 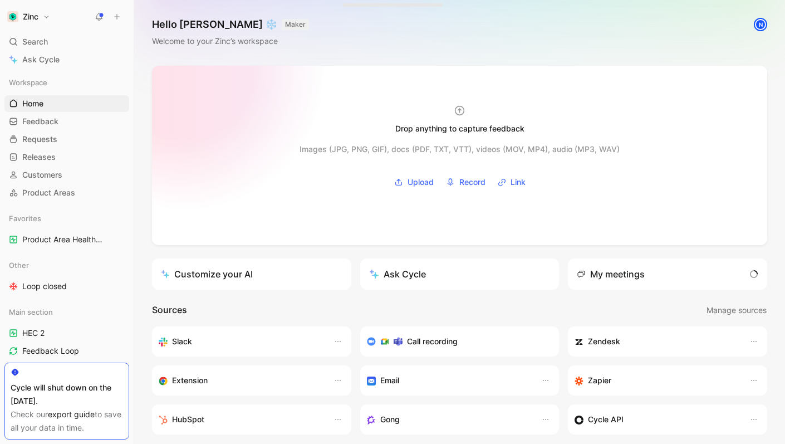 I want to click on button: Record, so click(x=466, y=182).